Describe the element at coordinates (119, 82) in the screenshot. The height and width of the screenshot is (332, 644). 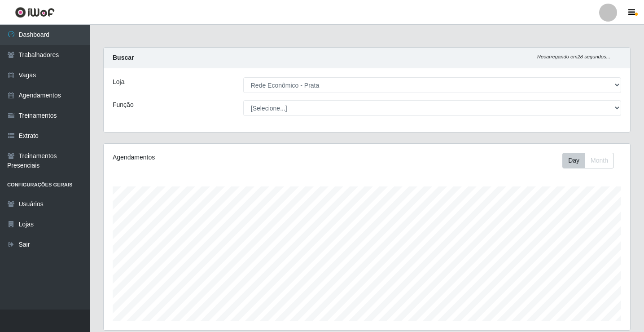
I see `label: Loja` at that location.